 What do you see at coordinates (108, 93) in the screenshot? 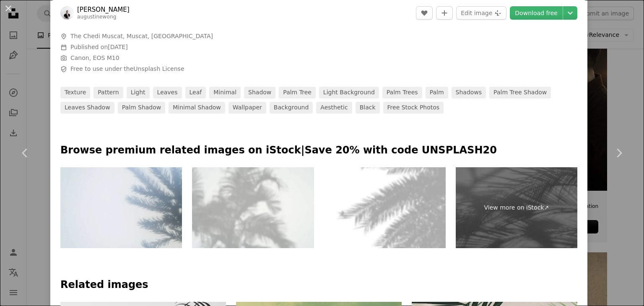
I see `a: pattern` at bounding box center [108, 93].